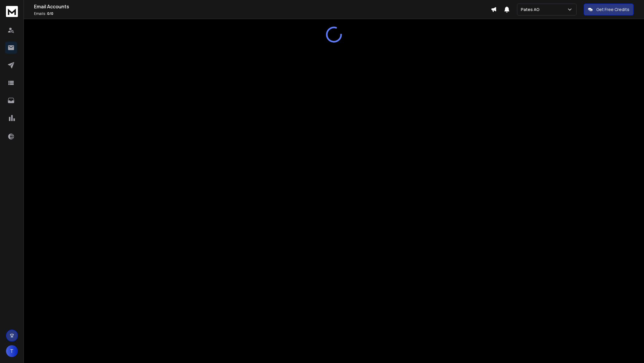 The width and height of the screenshot is (644, 363). Describe the element at coordinates (12, 351) in the screenshot. I see `span: T` at that location.